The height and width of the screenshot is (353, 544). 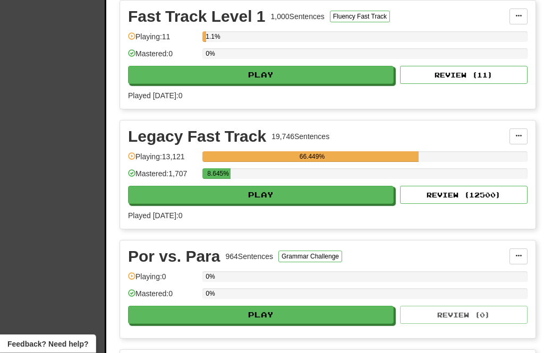 I want to click on button: Review (0), so click(x=463, y=315).